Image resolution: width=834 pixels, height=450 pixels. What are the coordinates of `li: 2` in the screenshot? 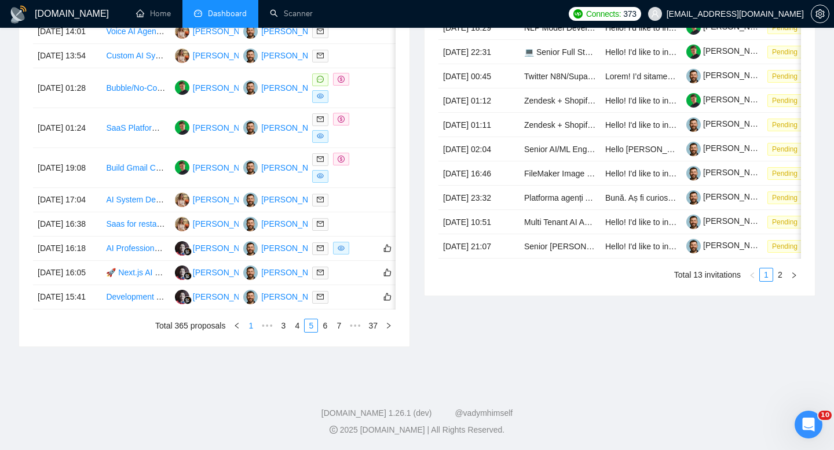 It's located at (780, 275).